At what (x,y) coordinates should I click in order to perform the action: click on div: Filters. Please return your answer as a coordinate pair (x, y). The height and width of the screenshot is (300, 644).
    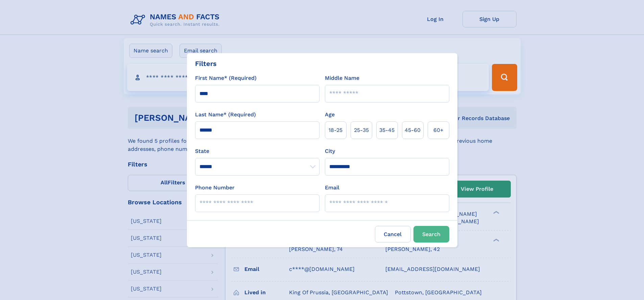
    Looking at the image, I should click on (206, 64).